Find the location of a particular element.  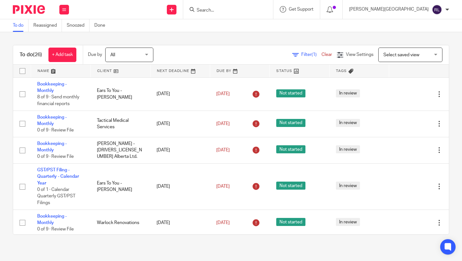

a: Snoozed is located at coordinates (78, 25).